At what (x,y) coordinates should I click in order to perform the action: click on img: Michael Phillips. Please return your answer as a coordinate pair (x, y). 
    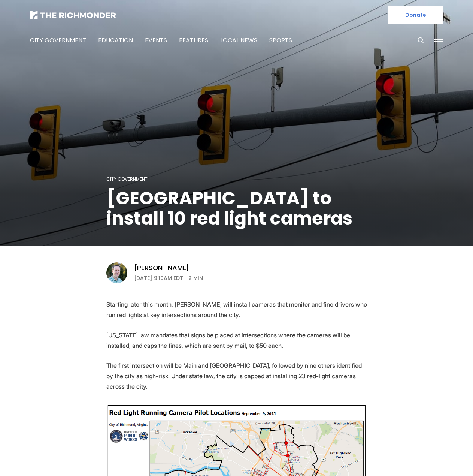
    Looking at the image, I should click on (117, 273).